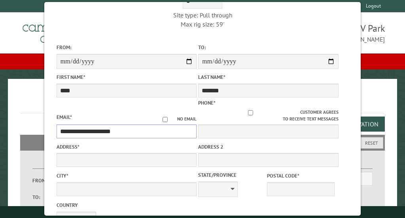  Describe the element at coordinates (232, 175) in the screenshot. I see `label: State/Province` at that location.